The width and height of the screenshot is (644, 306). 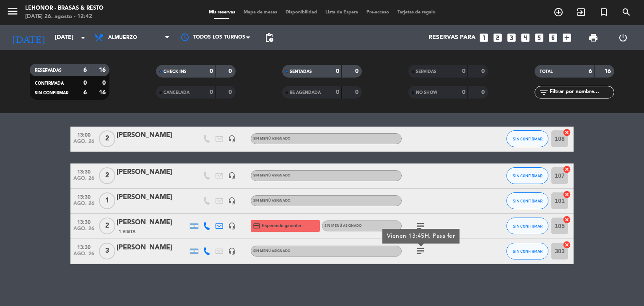 What do you see at coordinates (511, 37) in the screenshot?
I see `i: looks_3` at bounding box center [511, 37].